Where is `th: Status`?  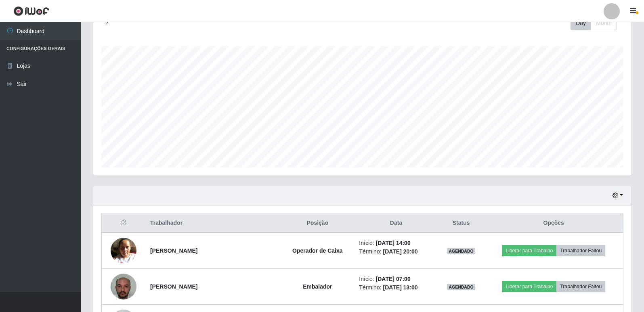
th: Status is located at coordinates (461, 224).